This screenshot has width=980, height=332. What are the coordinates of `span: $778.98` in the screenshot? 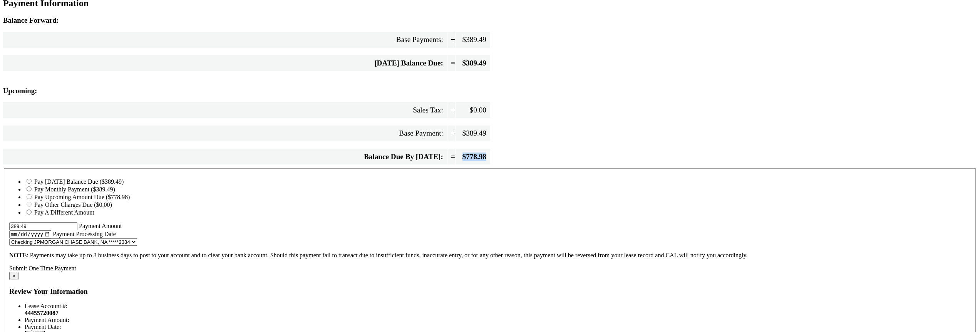 It's located at (473, 156).